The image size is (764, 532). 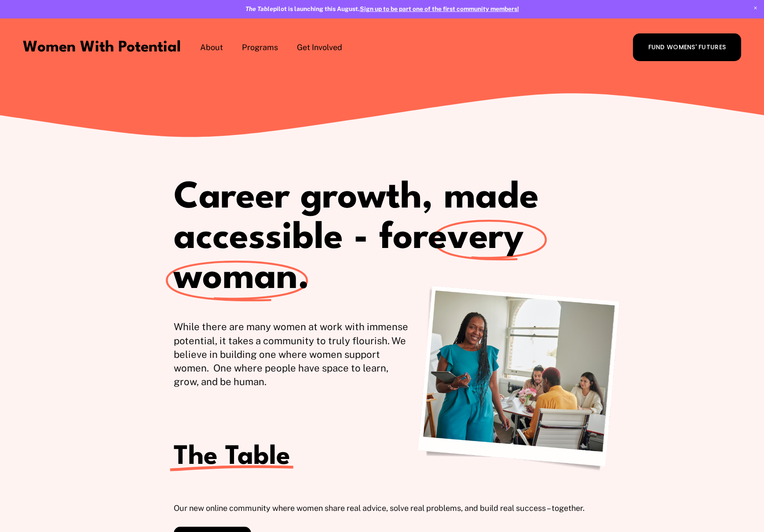 What do you see at coordinates (319, 47) in the screenshot?
I see `span: Get Involved` at bounding box center [319, 47].